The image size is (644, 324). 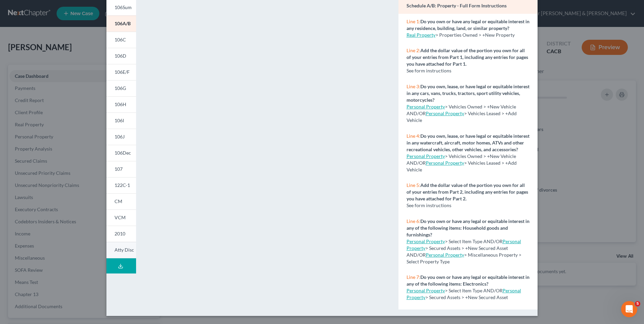 I want to click on span: 106H, so click(x=120, y=104).